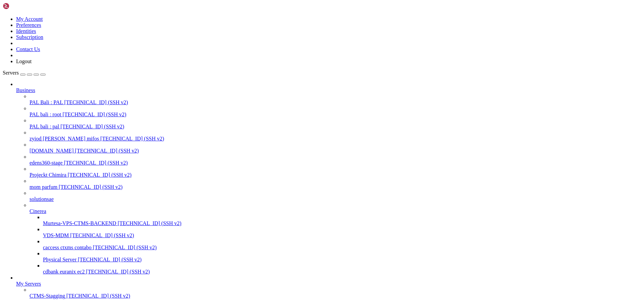 This screenshot has width=644, height=300. I want to click on span: Business, so click(25, 90).